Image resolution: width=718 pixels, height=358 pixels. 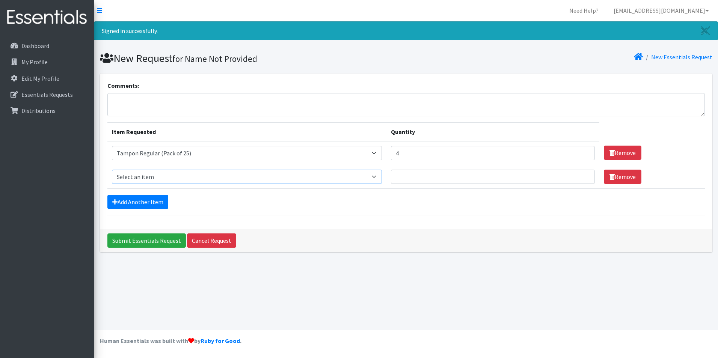 I want to click on img: HumanEssentials, so click(x=47, y=17).